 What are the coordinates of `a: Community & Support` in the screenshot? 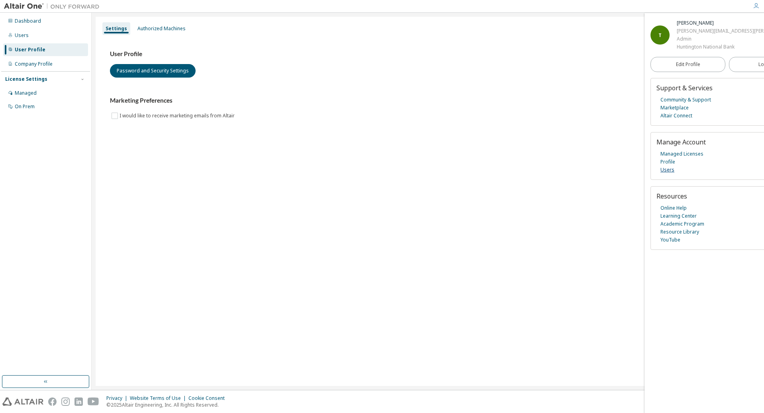 It's located at (686, 100).